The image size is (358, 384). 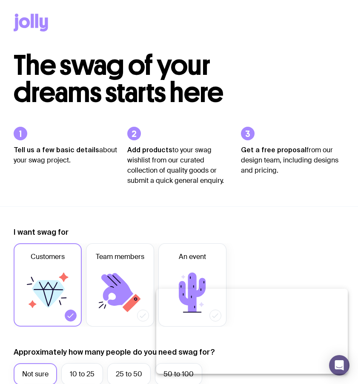 What do you see at coordinates (114, 352) in the screenshot?
I see `label: Approximately how many people do you need swag for?` at bounding box center [114, 352].